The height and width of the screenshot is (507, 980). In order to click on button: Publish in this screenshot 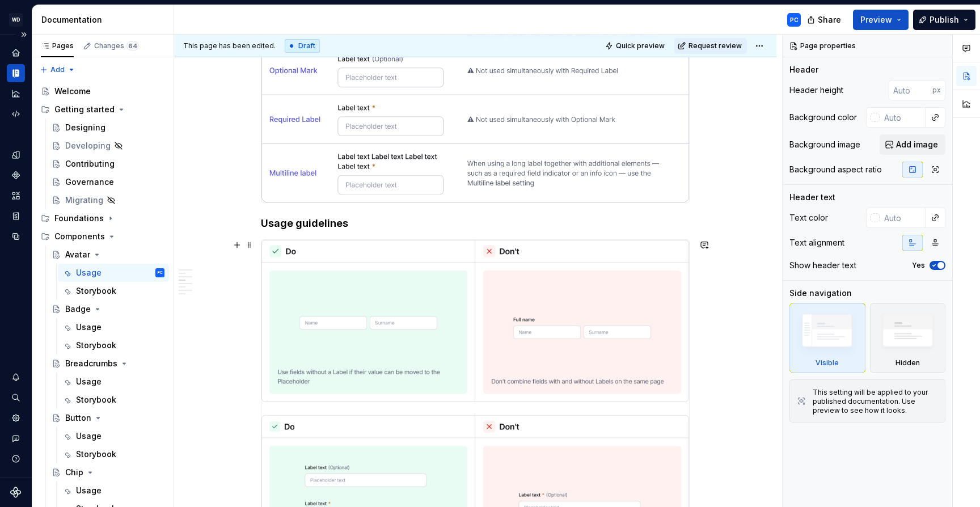, I will do `click(944, 20)`.